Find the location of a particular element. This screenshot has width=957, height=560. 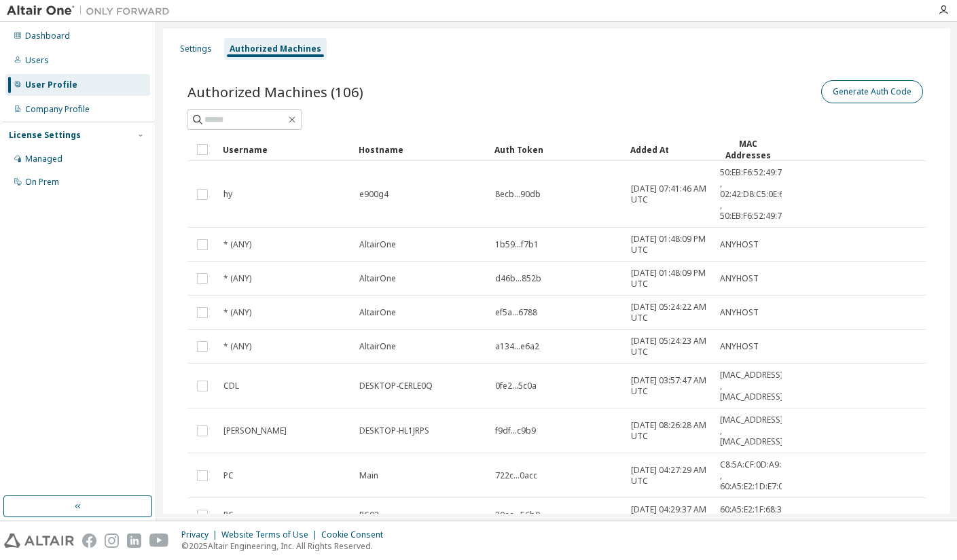

img: altair_logo.svg is located at coordinates (38, 540).